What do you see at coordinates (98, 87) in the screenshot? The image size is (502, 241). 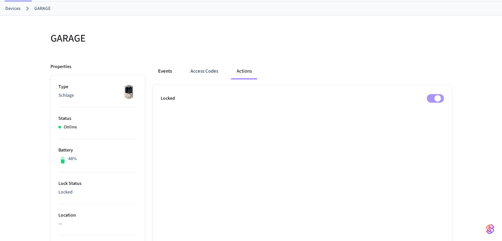 I see `p: Type` at bounding box center [98, 87].